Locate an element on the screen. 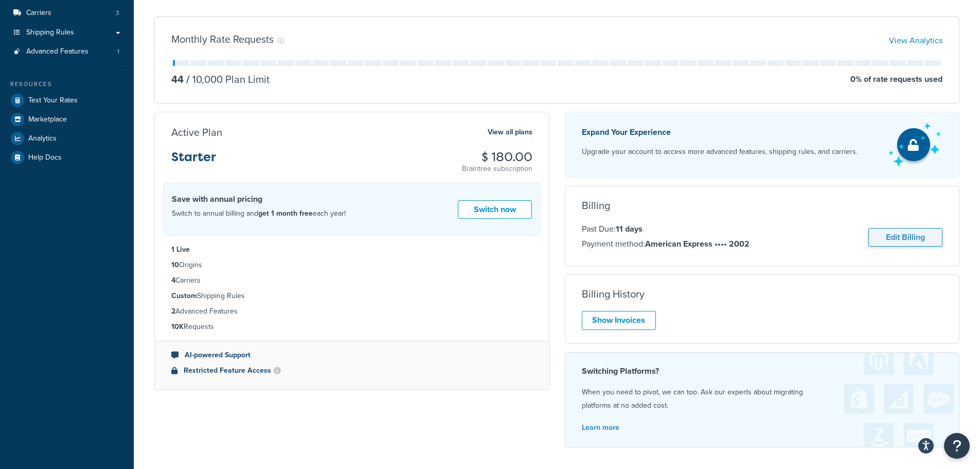 The height and width of the screenshot is (469, 980). a: View Analytics is located at coordinates (916, 40).